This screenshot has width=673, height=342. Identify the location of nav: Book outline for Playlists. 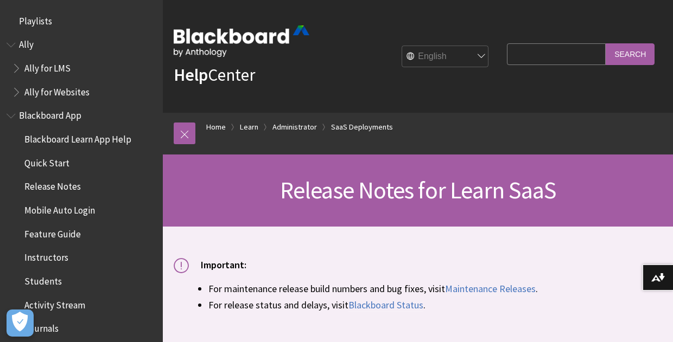
(81, 21).